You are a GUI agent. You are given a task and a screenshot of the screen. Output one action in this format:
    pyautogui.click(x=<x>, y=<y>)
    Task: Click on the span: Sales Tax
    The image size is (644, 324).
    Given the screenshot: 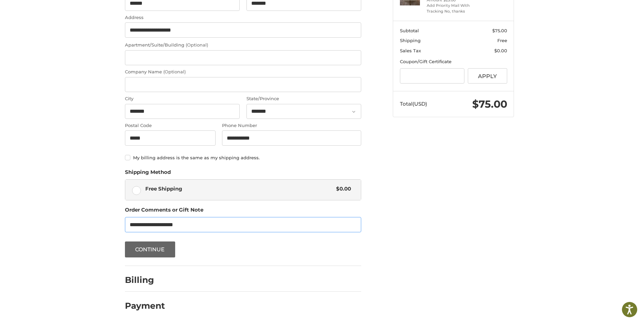 What is the action you would take?
    pyautogui.click(x=410, y=51)
    